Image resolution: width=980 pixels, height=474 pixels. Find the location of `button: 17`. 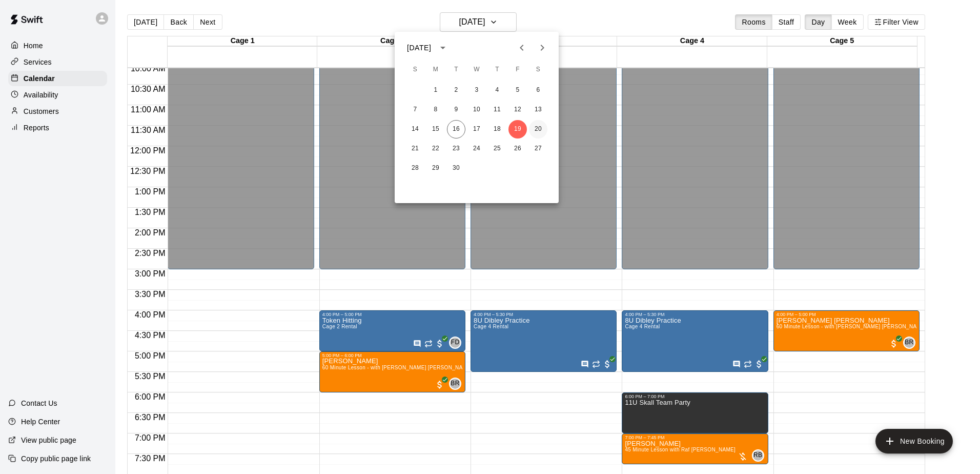

button: 17 is located at coordinates (477, 129).